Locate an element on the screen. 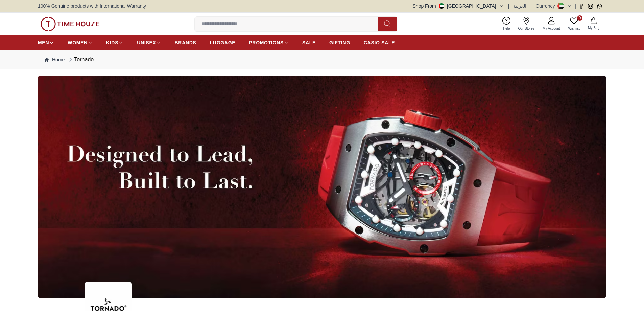  span: Help is located at coordinates (506, 28).